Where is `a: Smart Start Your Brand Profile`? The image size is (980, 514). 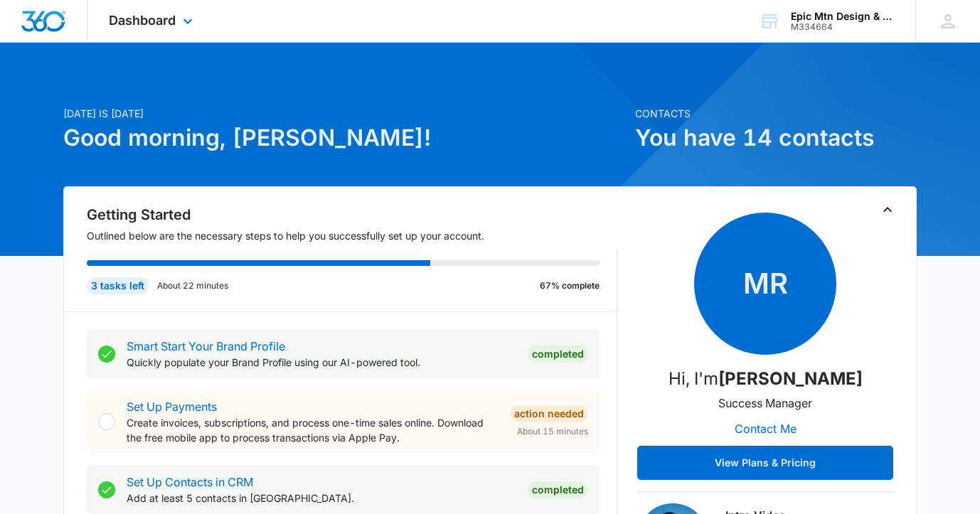
a: Smart Start Your Brand Profile is located at coordinates (205, 346).